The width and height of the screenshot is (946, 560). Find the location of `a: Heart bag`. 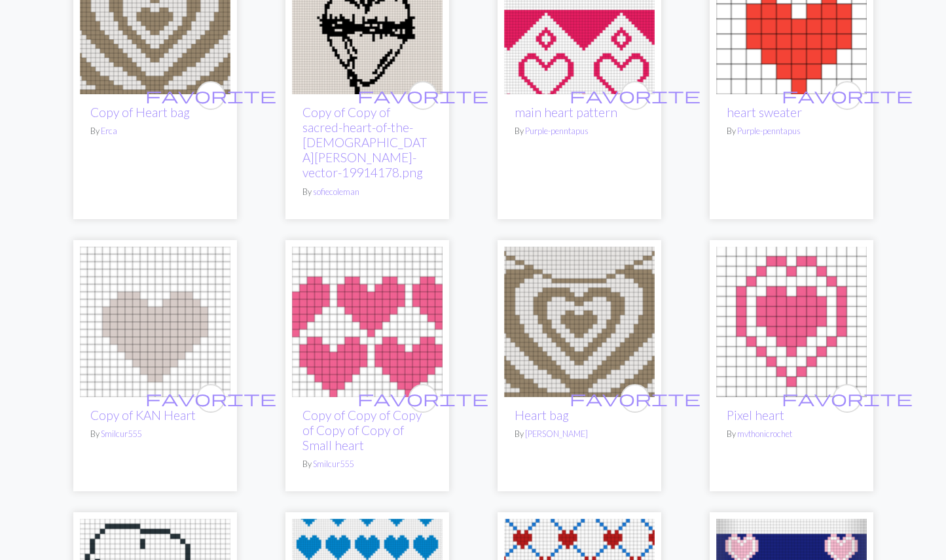

a: Heart bag is located at coordinates (542, 415).